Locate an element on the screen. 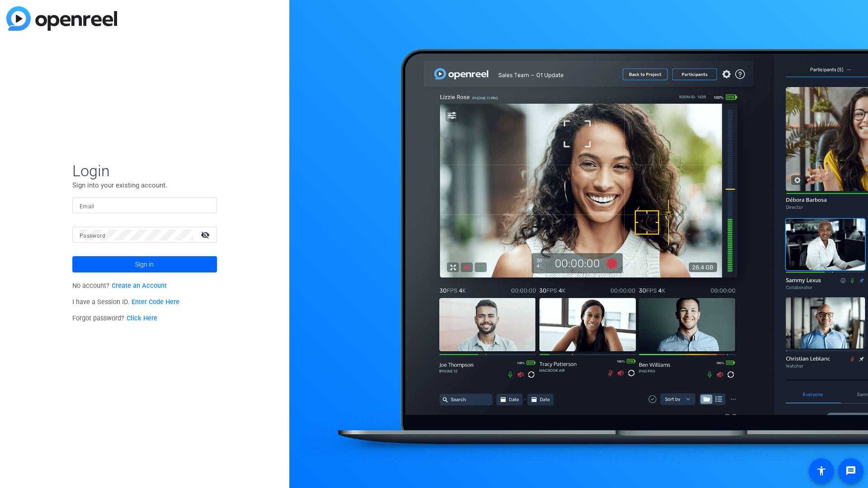 This screenshot has width=868, height=488. span: Forgot password? is located at coordinates (114, 318).